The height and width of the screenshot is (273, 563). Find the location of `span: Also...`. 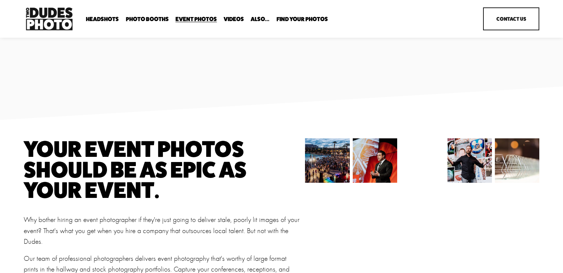

span: Also... is located at coordinates (260, 19).